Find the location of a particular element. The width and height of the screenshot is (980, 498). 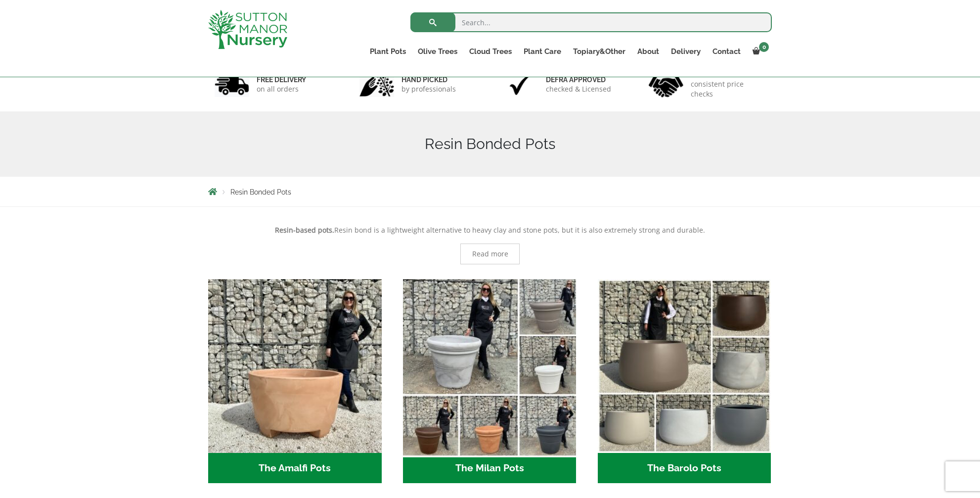

p: on all orders is located at coordinates (281, 89).